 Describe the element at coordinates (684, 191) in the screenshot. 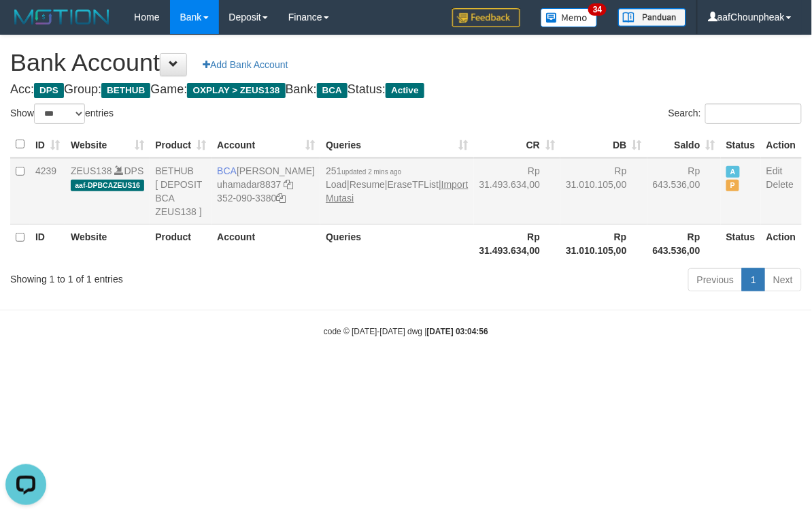

I see `td: Rp 643.536,00` at that location.